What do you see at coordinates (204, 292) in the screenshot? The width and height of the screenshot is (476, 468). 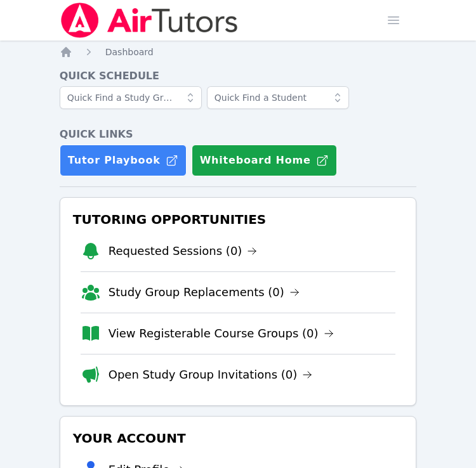 I see `a: Study Group Replacements (0)` at bounding box center [204, 292].